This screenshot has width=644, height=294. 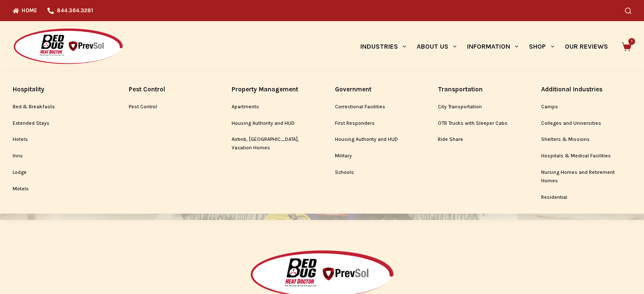 What do you see at coordinates (373, 89) in the screenshot?
I see `a: Government` at bounding box center [373, 89].